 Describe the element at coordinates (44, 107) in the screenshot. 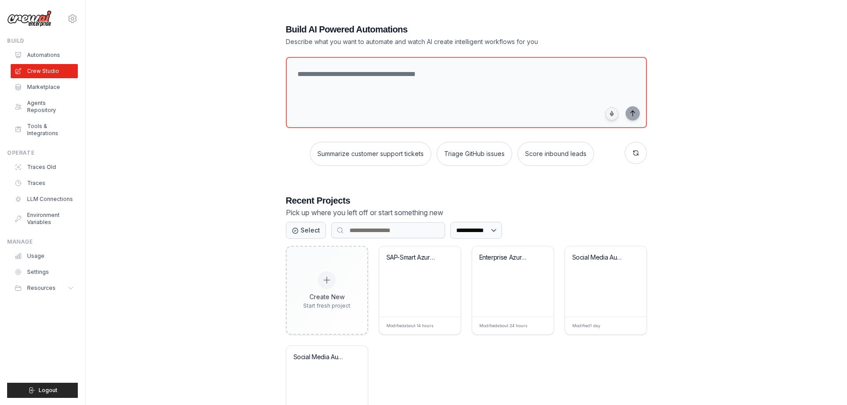

I see `a: Agents Repository` at that location.